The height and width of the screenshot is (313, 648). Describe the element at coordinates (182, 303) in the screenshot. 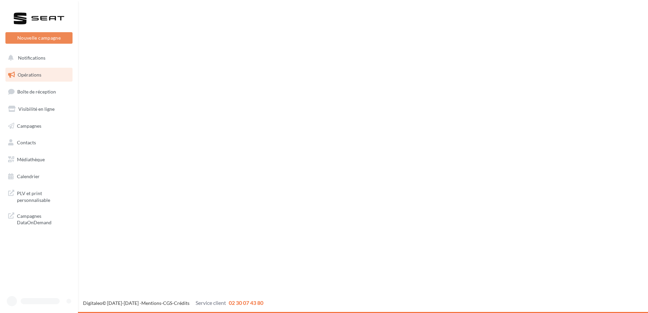

I see `a: Crédits` at that location.